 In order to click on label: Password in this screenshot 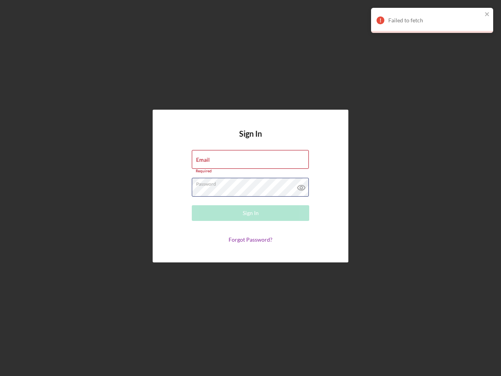, I will do `click(253, 182)`.